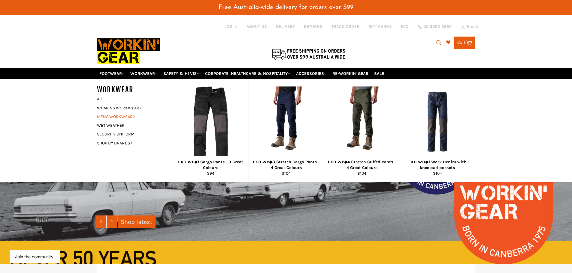  Describe the element at coordinates (308, 54) in the screenshot. I see `img: Flat $9.95 shipping Australia wide` at that location.